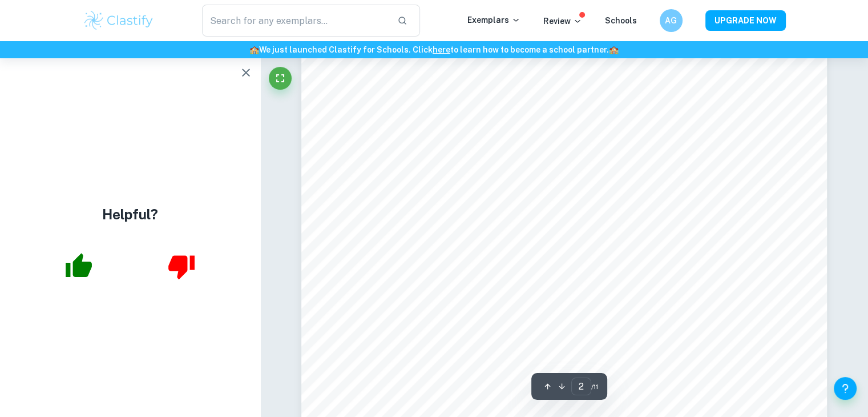  I want to click on h6: AG, so click(671, 20).